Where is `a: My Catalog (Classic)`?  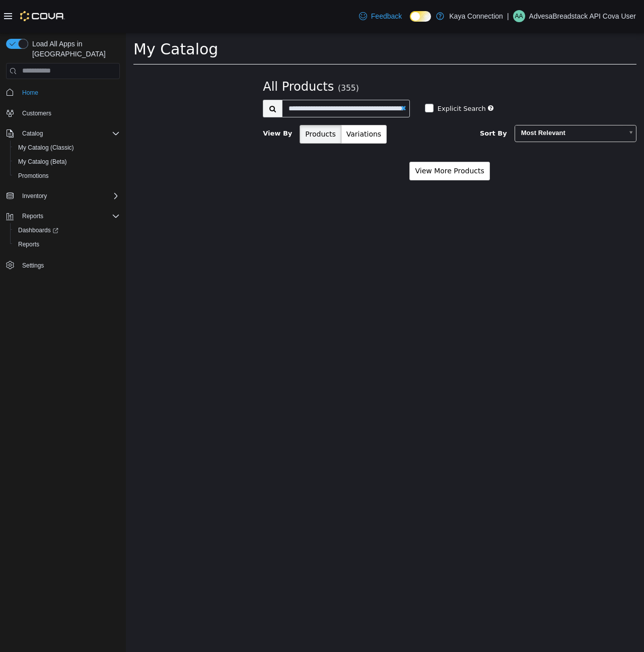
a: My Catalog (Classic) is located at coordinates (46, 148).